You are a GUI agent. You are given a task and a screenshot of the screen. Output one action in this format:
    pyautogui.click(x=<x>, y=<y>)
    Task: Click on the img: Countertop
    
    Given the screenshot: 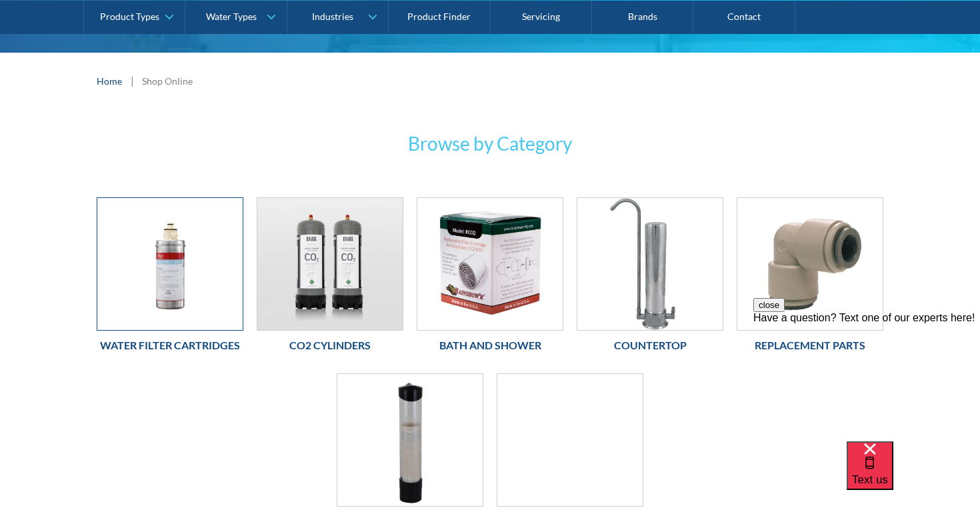 What is the action you would take?
    pyautogui.click(x=650, y=264)
    